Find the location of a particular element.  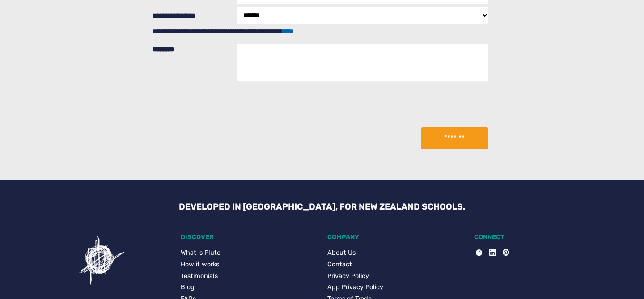

a: Pinterest is located at coordinates (502, 253).